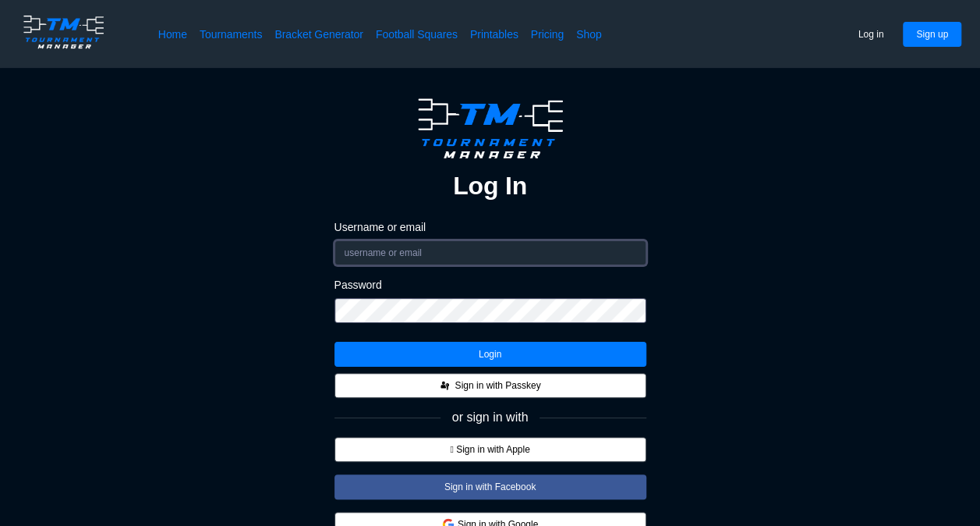 This screenshot has width=980, height=526. What do you see at coordinates (490, 385) in the screenshot?
I see `button: Sign in with Passkey` at bounding box center [490, 385].